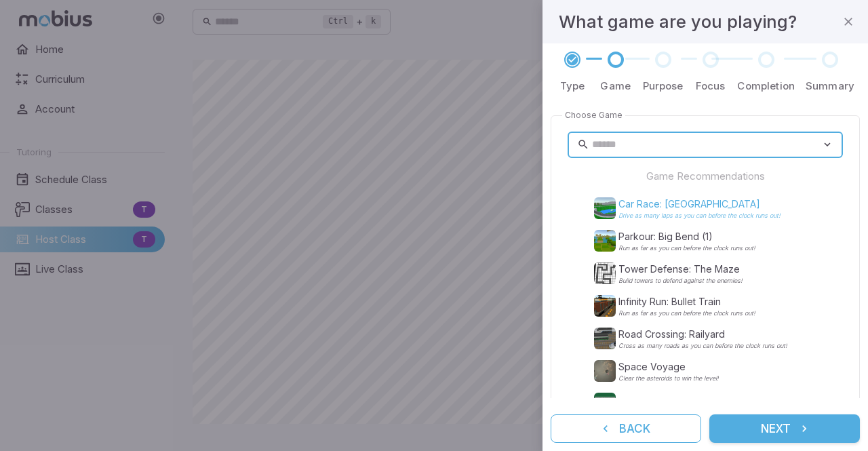 The height and width of the screenshot is (451, 868). What do you see at coordinates (605, 208) in the screenshot?
I see `img: Car Race: Crystal Lake` at bounding box center [605, 208].